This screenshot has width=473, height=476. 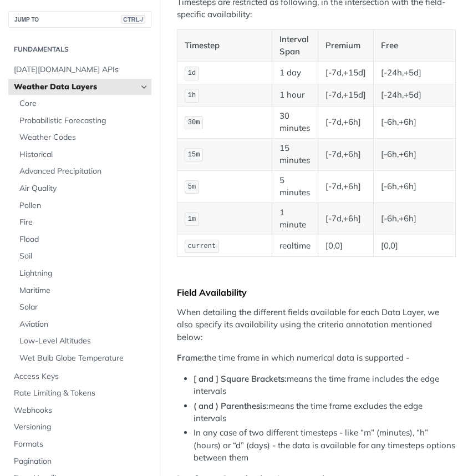 What do you see at coordinates (325, 445) in the screenshot?
I see `li: In any case of two different timesteps - like “m” (minutes), “h” (hours) or “d” (days) - the data...` at bounding box center [325, 445].